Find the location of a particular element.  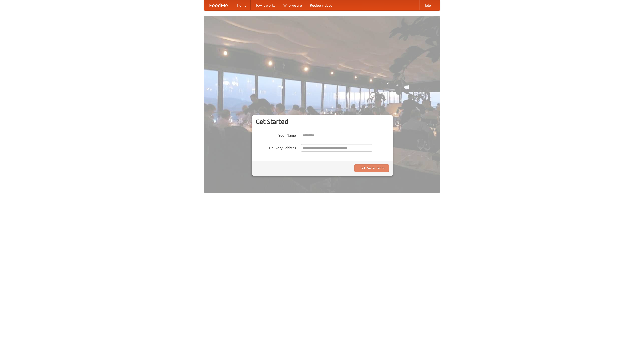

label: Your Name is located at coordinates (275, 135).